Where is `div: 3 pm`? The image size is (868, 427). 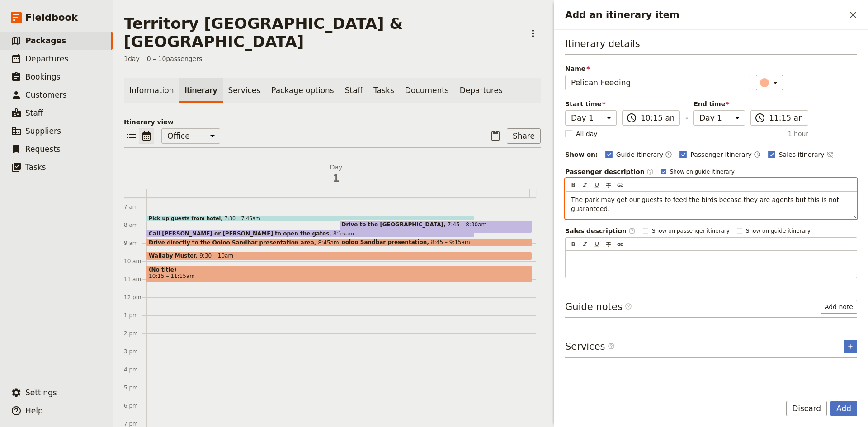
div: 3 pm is located at coordinates (135, 351).